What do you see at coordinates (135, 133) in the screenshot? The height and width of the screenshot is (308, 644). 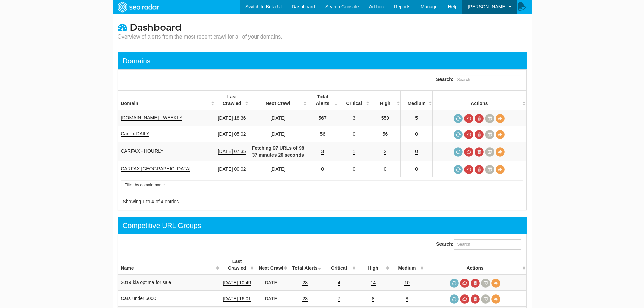 I see `a: Carfax DAILY` at bounding box center [135, 133].